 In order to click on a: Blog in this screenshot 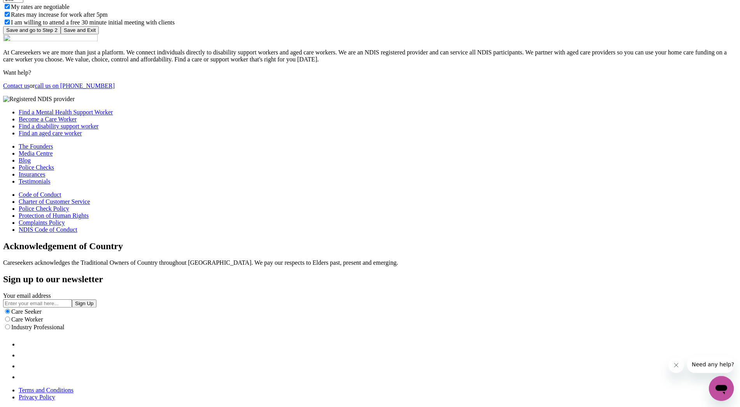, I will do `click(24, 160)`.